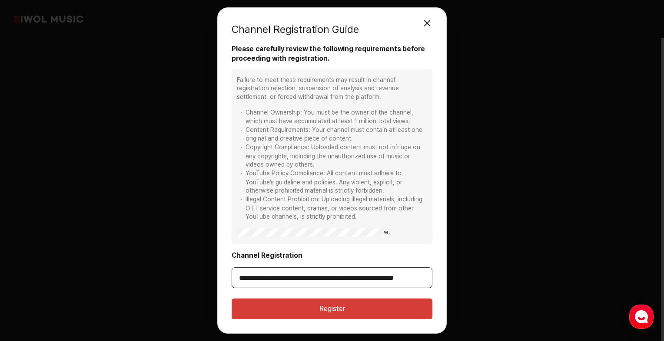 The image size is (664, 341). What do you see at coordinates (332, 117) in the screenshot?
I see `li: Channel Ownership: You must be the owner of the channel, which must have accumulated at least 1 m...` at bounding box center [332, 117].